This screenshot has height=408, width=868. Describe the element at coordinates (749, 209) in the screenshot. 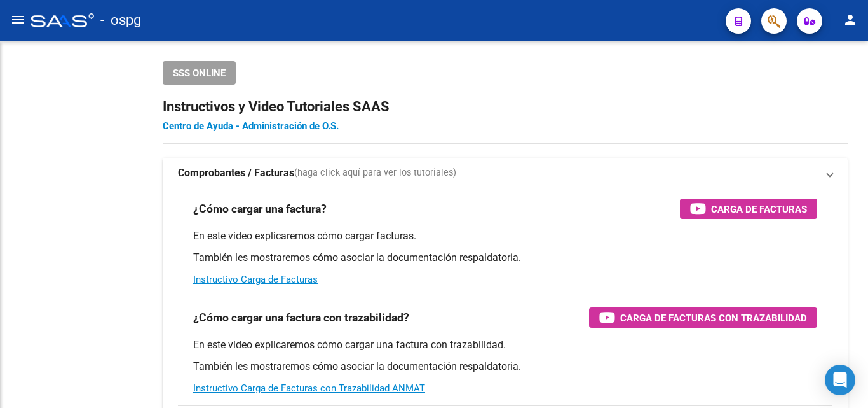

I see `button: Carga de Facturas` at that location.